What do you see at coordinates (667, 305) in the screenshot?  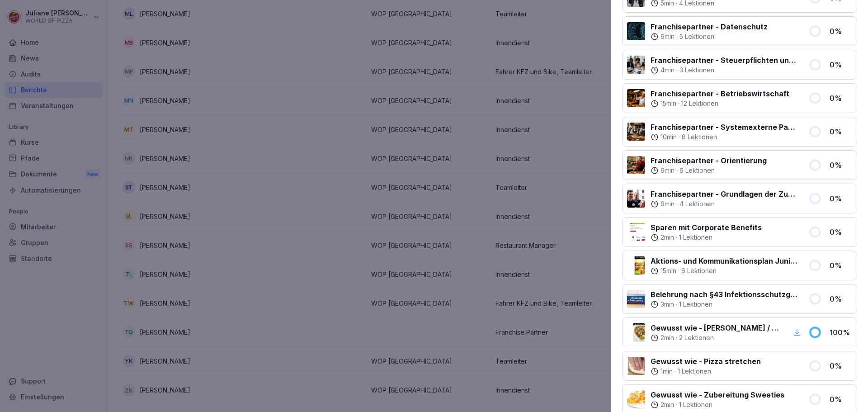 I see `p: 3 min` at bounding box center [667, 305].